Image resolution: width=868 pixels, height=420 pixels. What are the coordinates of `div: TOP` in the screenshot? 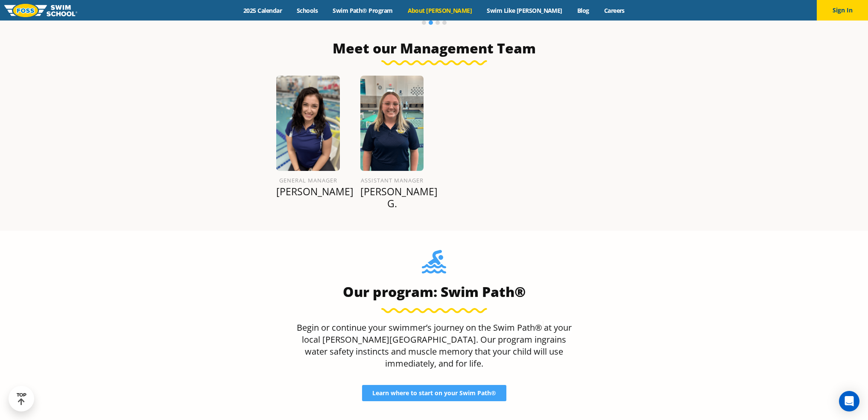 It's located at (21, 399).